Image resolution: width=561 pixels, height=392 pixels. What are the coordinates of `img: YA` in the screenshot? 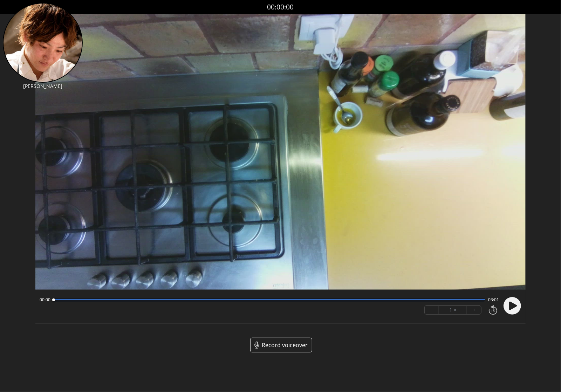 It's located at (43, 43).